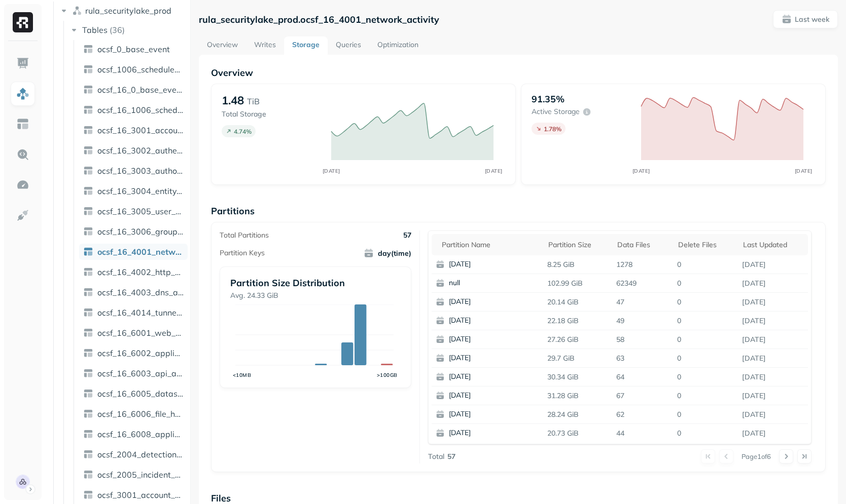  I want to click on p: Oct 12, 2025, so click(773, 321).